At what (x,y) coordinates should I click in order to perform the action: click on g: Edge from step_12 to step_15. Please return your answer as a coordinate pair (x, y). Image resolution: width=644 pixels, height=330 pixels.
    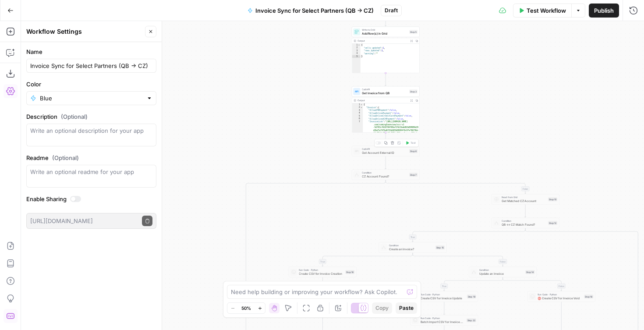
    Looking at the image, I should click on (468, 235).